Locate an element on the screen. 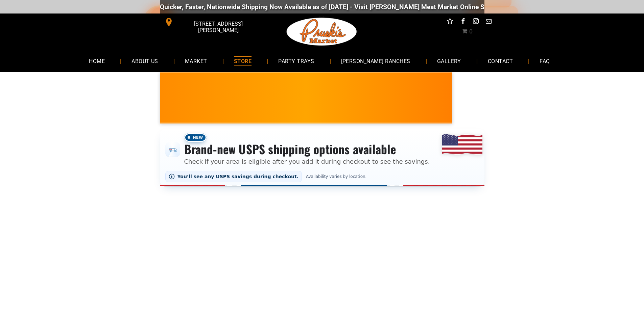 The width and height of the screenshot is (644, 322). a: Social network is located at coordinates (450, 22).